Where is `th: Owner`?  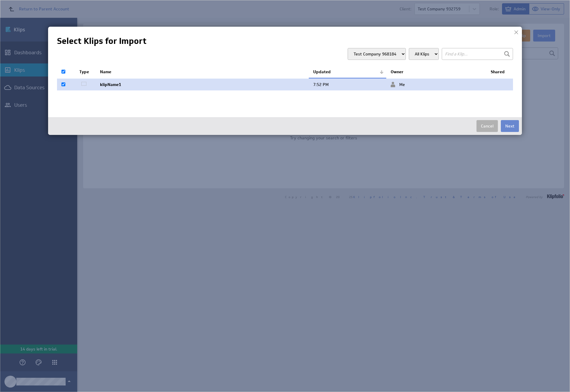 th: Owner is located at coordinates (436, 72).